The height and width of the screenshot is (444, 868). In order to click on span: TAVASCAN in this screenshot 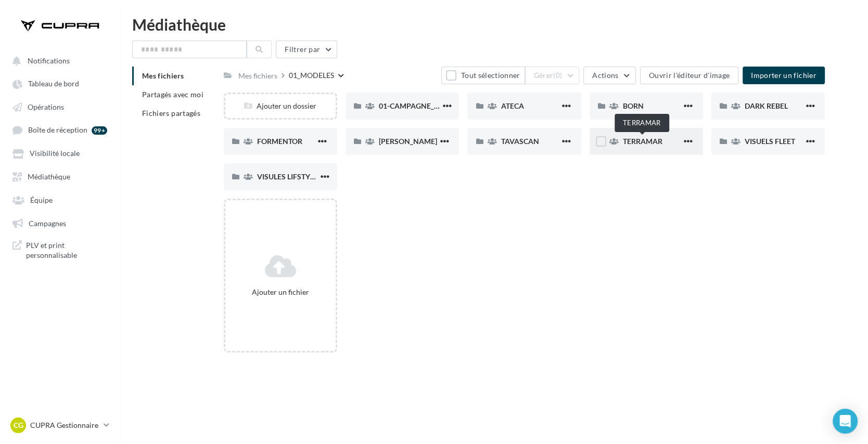, I will do `click(519, 141)`.